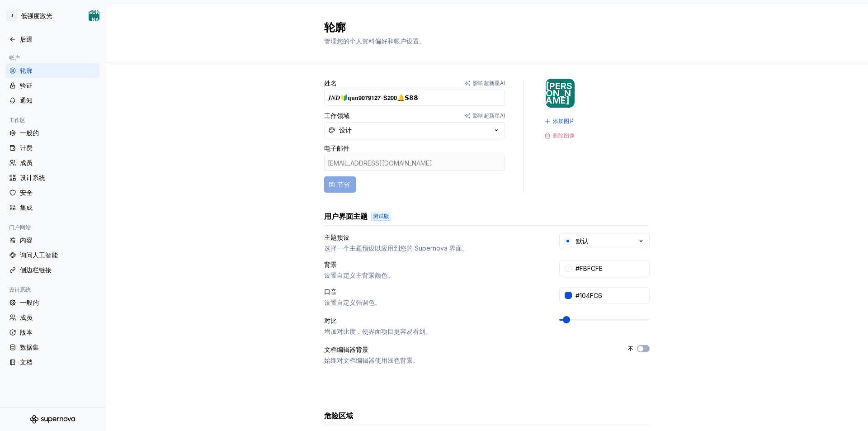  Describe the element at coordinates (20, 227) in the screenshot. I see `font: 门户网站` at that location.